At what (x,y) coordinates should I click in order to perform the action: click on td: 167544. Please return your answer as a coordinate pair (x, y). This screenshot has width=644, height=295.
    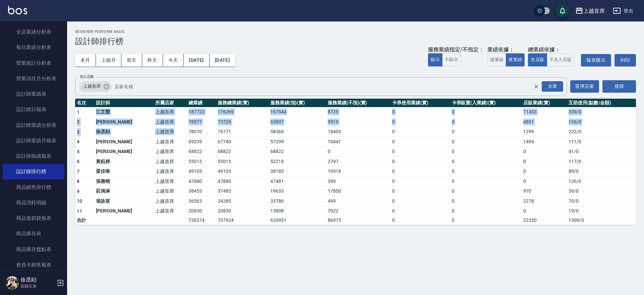
    Looking at the image, I should click on (297, 112).